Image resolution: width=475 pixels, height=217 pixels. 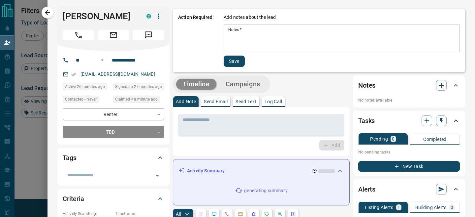 I want to click on span: Email, so click(x=114, y=35).